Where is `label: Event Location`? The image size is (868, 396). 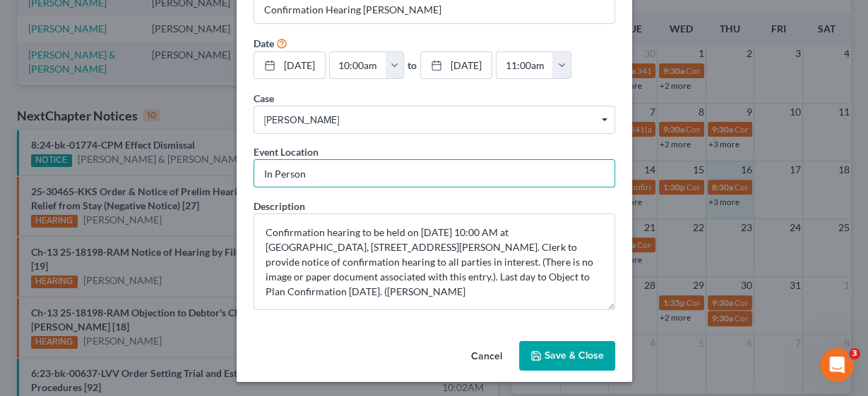 label: Event Location is located at coordinates (286, 152).